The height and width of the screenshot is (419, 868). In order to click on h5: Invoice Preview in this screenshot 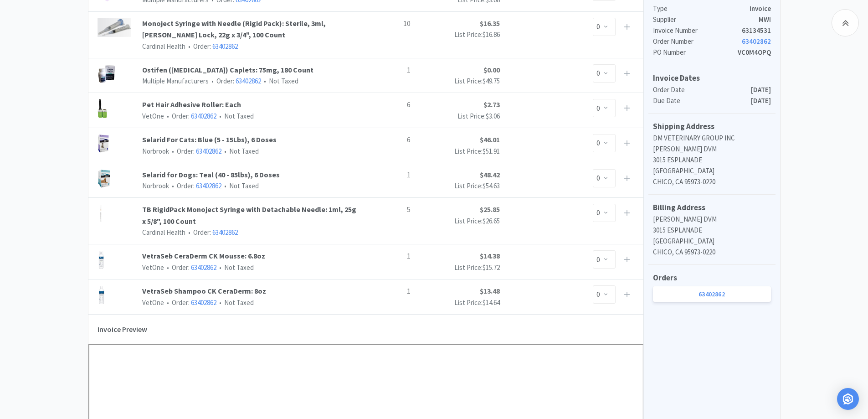, I will do `click(122, 329)`.